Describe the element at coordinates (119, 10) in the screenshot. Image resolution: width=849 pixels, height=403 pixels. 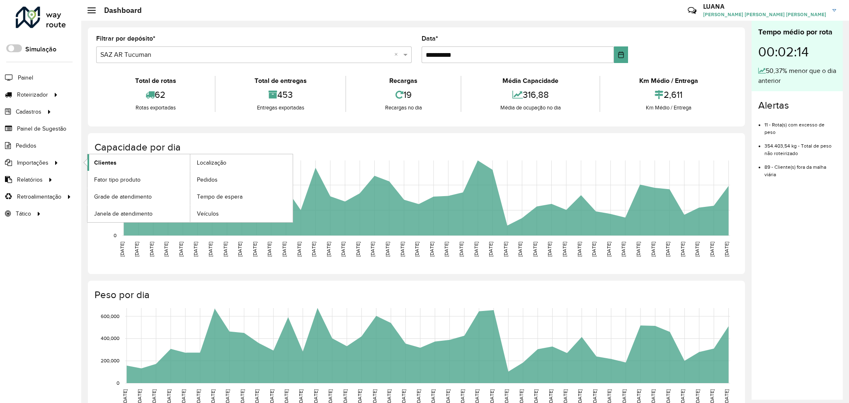
I see `h2: Dashboard` at that location.